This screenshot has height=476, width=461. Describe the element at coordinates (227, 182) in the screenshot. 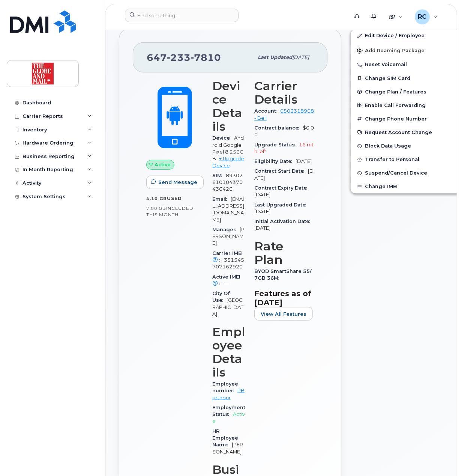

I see `span: 89302610104370436426` at that location.